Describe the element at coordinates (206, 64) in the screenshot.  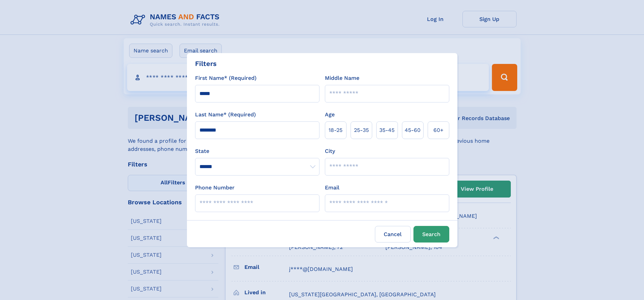
I see `div: Filters` at that location.